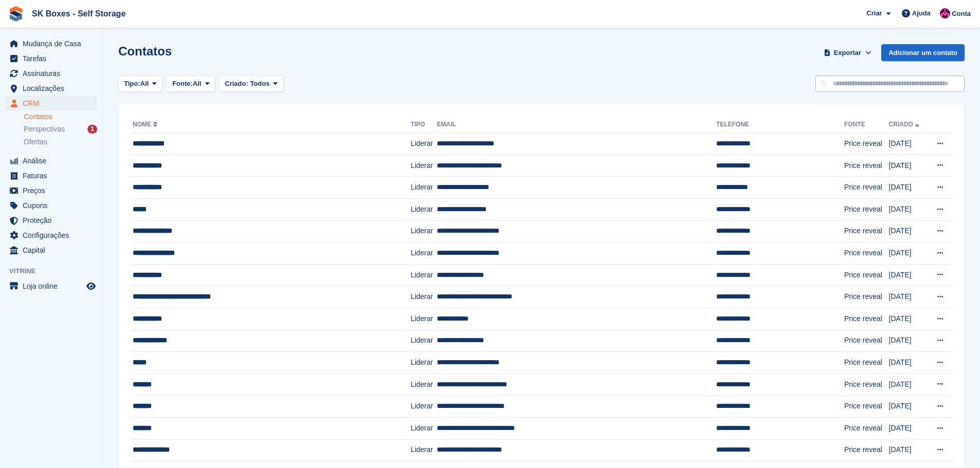 The width and height of the screenshot is (980, 468). What do you see at coordinates (54, 74) in the screenshot?
I see `span: Assinaturas` at bounding box center [54, 74].